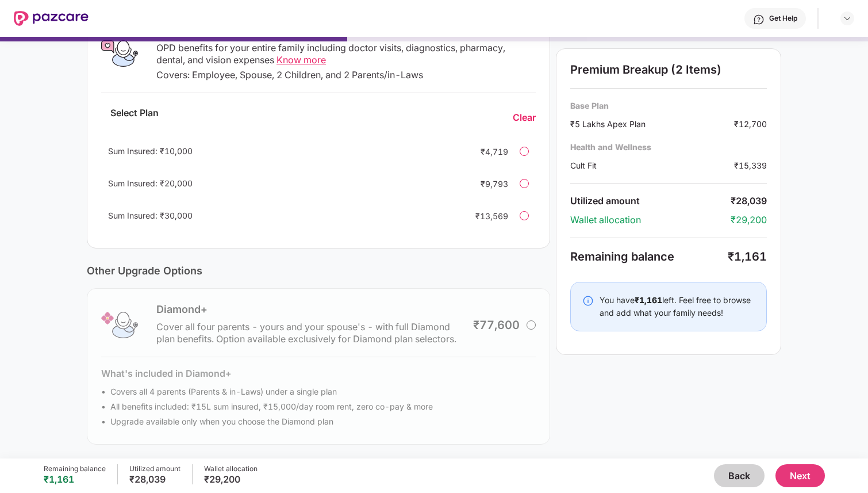 Image resolution: width=868 pixels, height=493 pixels. Describe the element at coordinates (150, 215) in the screenshot. I see `span: Sum Insured: ₹30,000` at that location.